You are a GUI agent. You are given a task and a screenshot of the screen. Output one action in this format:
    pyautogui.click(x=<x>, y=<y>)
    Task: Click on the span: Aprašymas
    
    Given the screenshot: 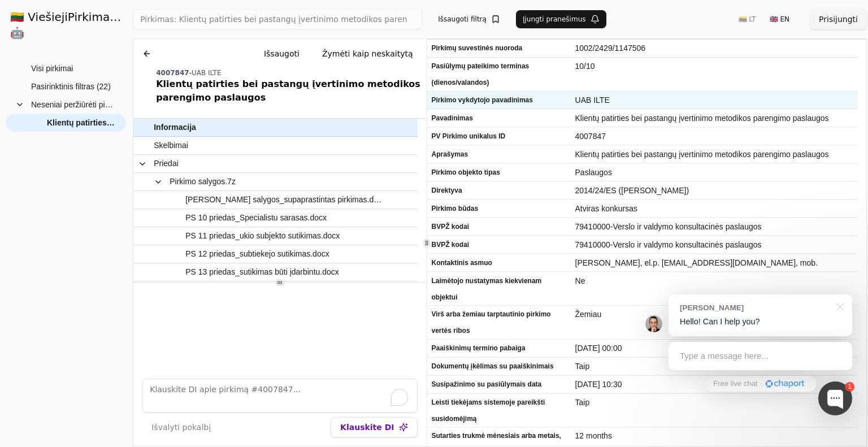 What is the action you would take?
    pyautogui.click(x=499, y=155)
    